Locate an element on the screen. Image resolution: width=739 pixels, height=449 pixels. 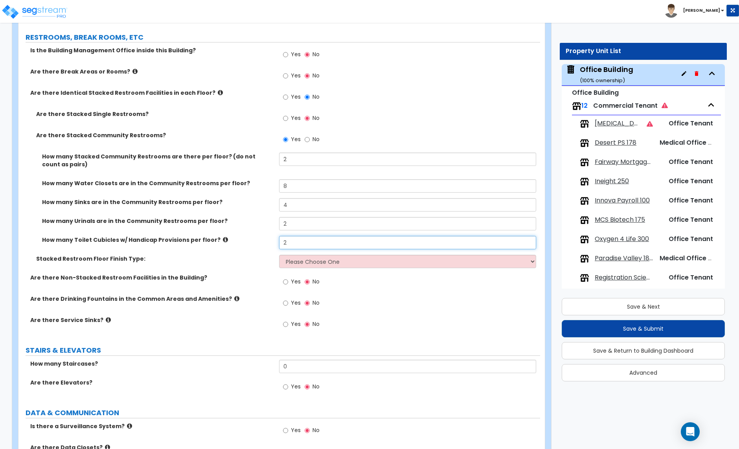
label: Are there Elevators? is located at coordinates (152, 383).